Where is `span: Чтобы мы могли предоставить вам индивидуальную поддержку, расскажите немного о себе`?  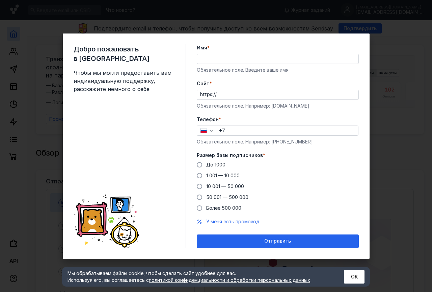 span: Чтобы мы могли предоставить вам индивидуальную поддержку, расскажите немного о себе is located at coordinates (124, 81).